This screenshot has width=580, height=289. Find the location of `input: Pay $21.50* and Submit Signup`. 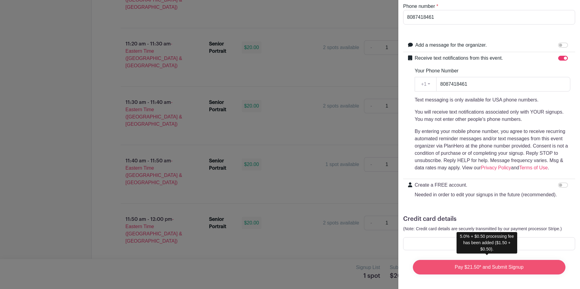

input: Pay $21.50* and Submit Signup is located at coordinates (489, 267).